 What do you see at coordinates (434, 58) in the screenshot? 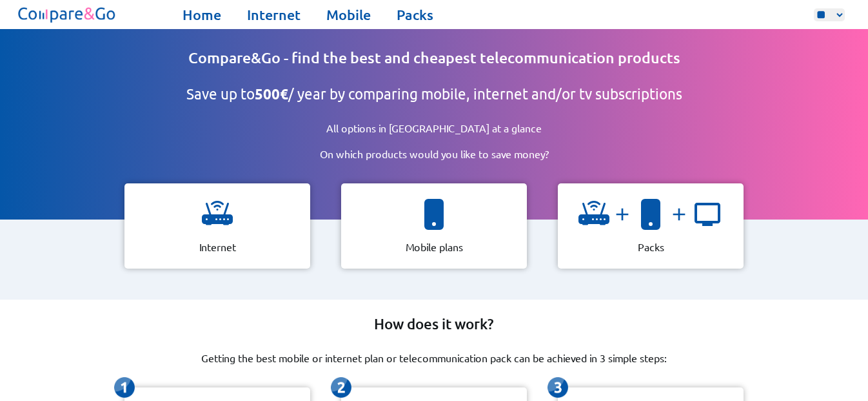
I see `h1: Compare&Go - find the best and cheapest telecommunication products` at bounding box center [434, 58].